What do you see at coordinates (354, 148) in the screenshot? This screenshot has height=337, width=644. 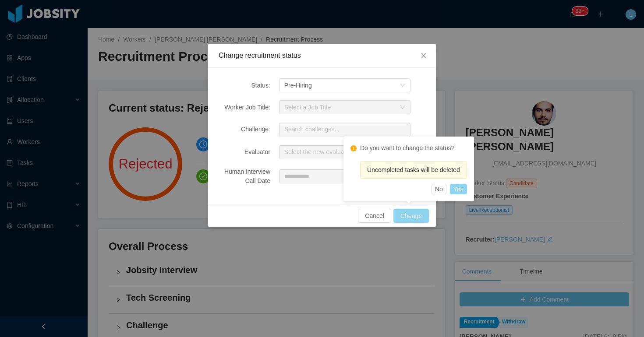 I see `i: icon: exclamation-circle` at bounding box center [354, 148].